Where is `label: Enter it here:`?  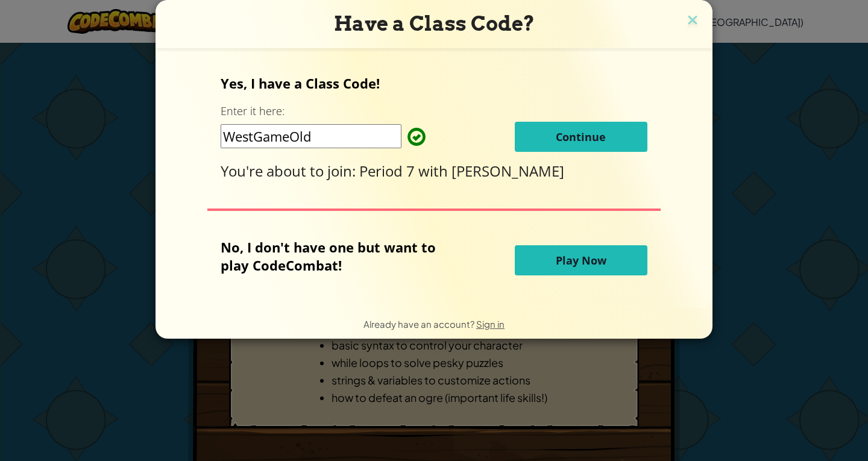
label: Enter it here: is located at coordinates (252, 111).